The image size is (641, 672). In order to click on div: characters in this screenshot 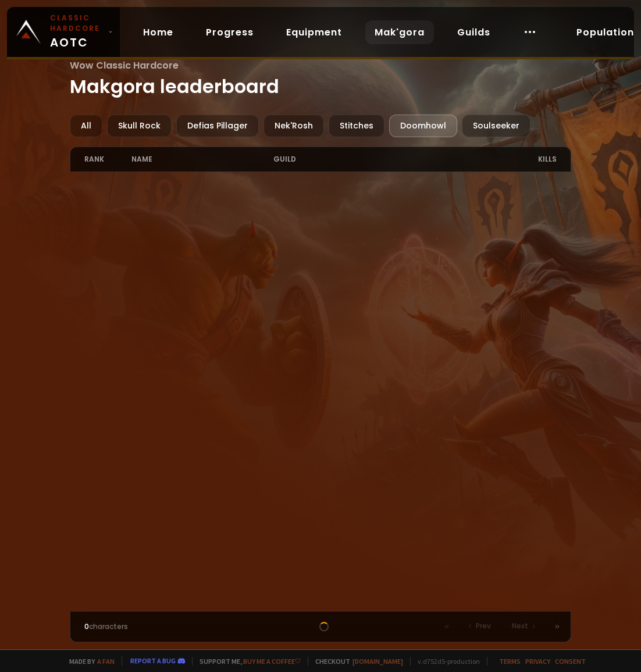, I will do `click(143, 627)`.